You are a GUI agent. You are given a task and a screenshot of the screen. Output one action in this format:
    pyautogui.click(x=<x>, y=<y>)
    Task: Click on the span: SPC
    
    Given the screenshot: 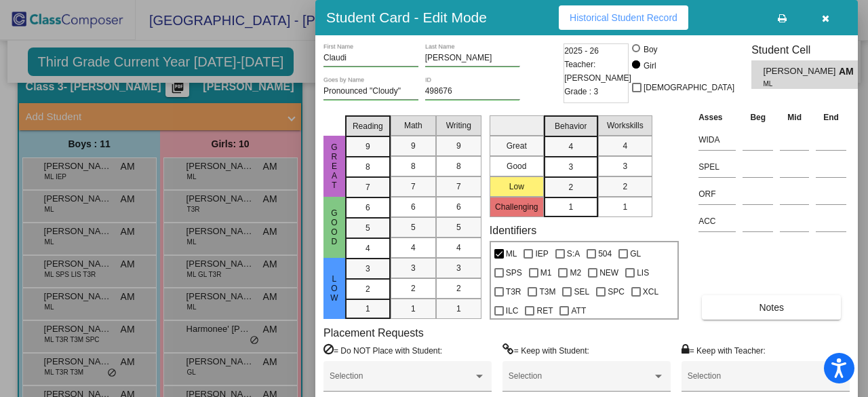 What is the action you would take?
    pyautogui.click(x=616, y=292)
    